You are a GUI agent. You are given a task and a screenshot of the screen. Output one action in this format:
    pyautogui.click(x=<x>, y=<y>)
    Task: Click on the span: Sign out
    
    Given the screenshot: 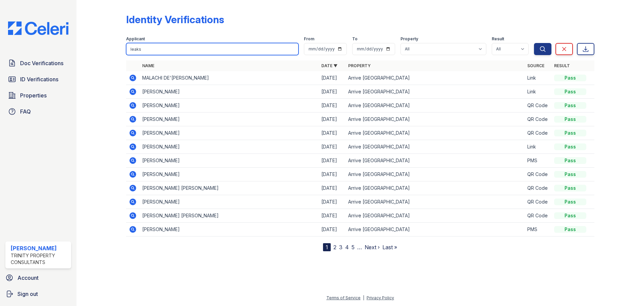 What is the action you would take?
    pyautogui.click(x=27, y=294)
    